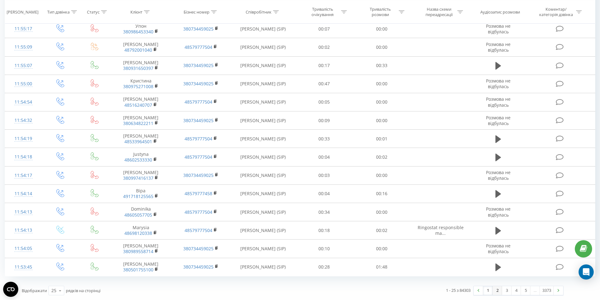 This screenshot has height=300, width=600. I want to click on a: 48792001040, so click(138, 50).